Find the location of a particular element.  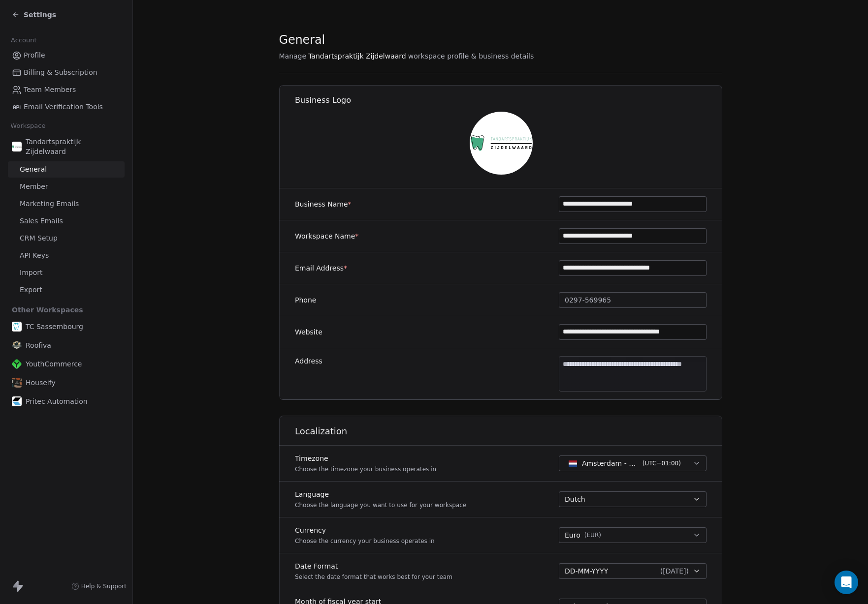

a: Member is located at coordinates (66, 187).